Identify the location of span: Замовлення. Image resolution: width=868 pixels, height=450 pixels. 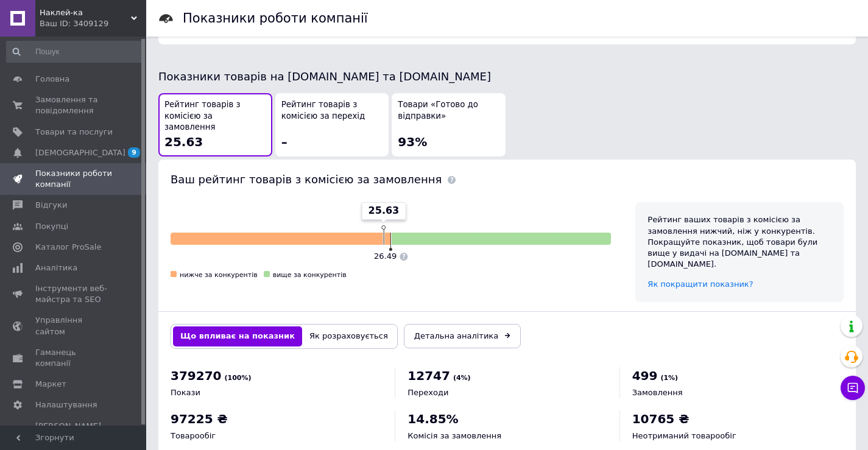
(657, 393).